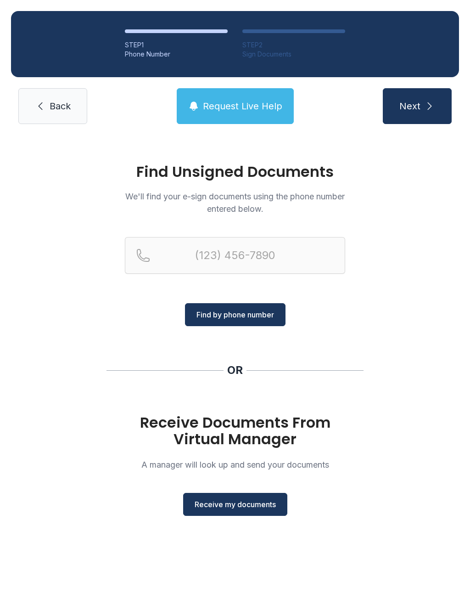 The width and height of the screenshot is (470, 605). Describe the element at coordinates (235, 203) in the screenshot. I see `p: We'll find your e-sign documents using the phone number entered below.` at that location.